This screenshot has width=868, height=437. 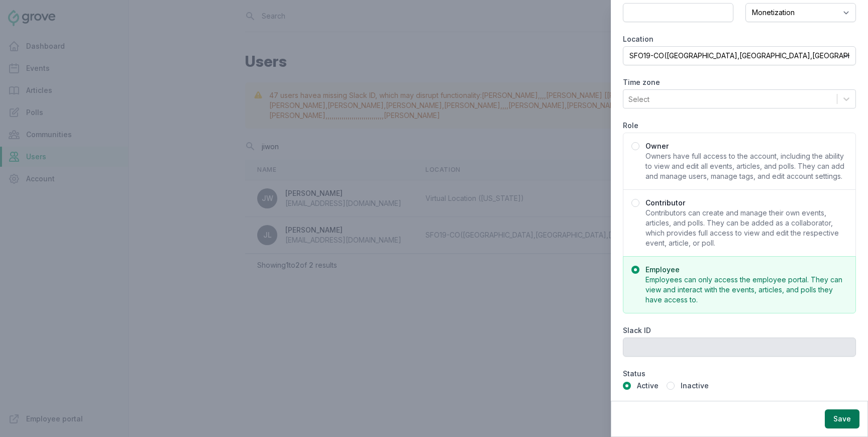 I want to click on span: Employee, so click(x=746, y=270).